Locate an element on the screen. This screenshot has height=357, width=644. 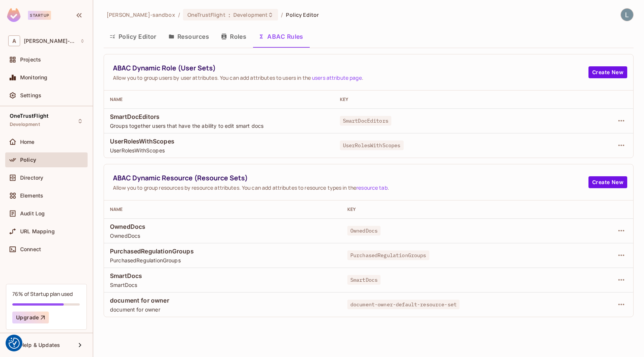
a: resource tab is located at coordinates (372, 187).